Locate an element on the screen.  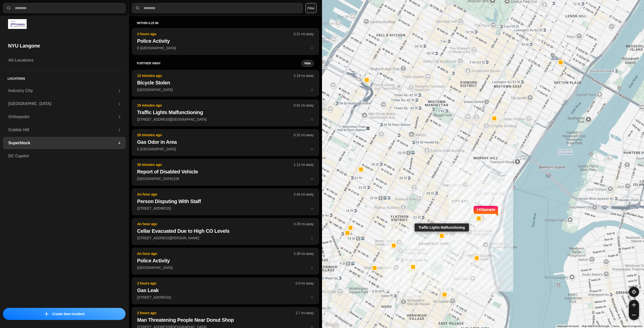
p: 1.12 mi away is located at coordinates (304, 165).